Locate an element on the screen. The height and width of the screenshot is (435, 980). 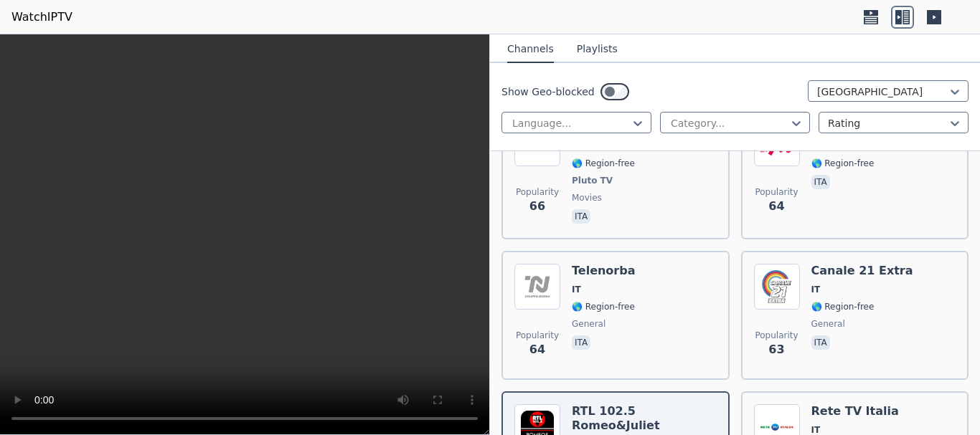
span: 66 is located at coordinates (537, 206).